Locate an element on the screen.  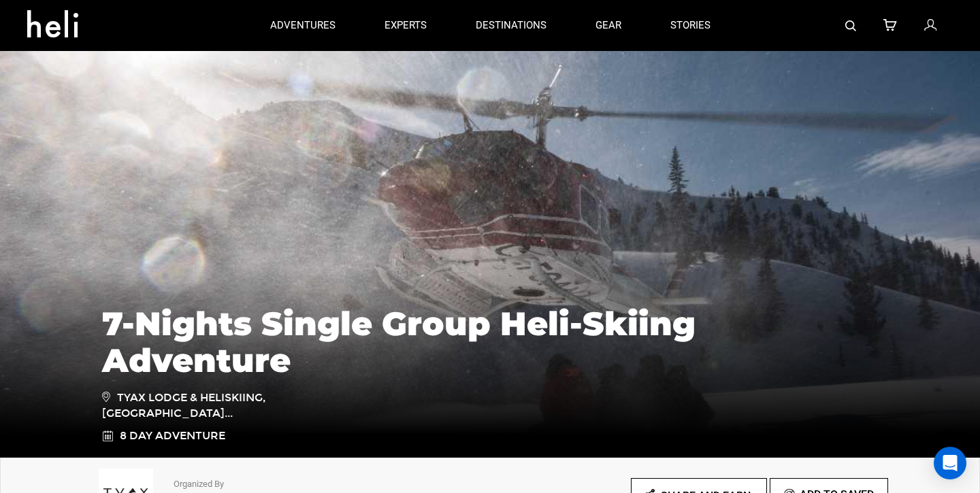
p: adventures is located at coordinates (303, 25).